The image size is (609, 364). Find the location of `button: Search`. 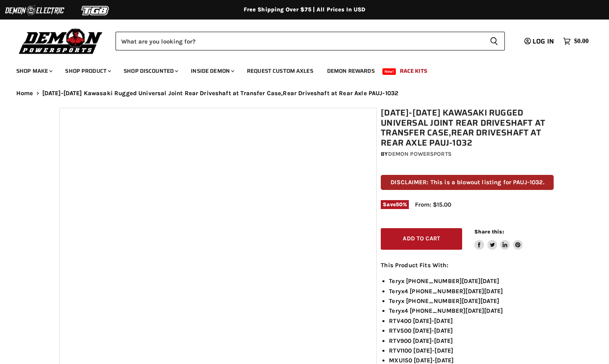

button: Search is located at coordinates (494, 41).